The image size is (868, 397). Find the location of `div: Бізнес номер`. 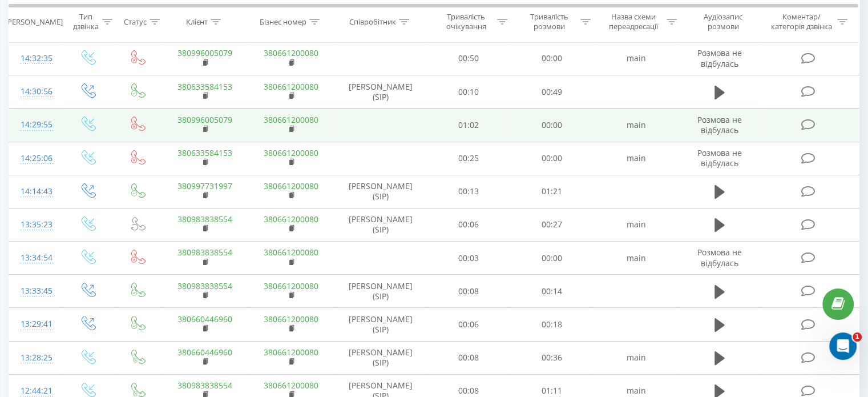

div: Бізнес номер is located at coordinates (283, 21).